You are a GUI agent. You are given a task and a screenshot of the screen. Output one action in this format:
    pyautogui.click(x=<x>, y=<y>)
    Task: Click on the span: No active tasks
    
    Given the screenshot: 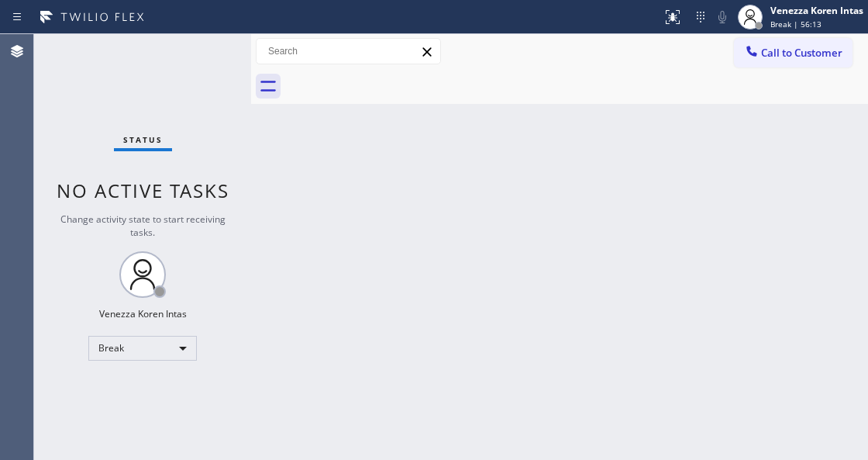 What is the action you would take?
    pyautogui.click(x=143, y=190)
    